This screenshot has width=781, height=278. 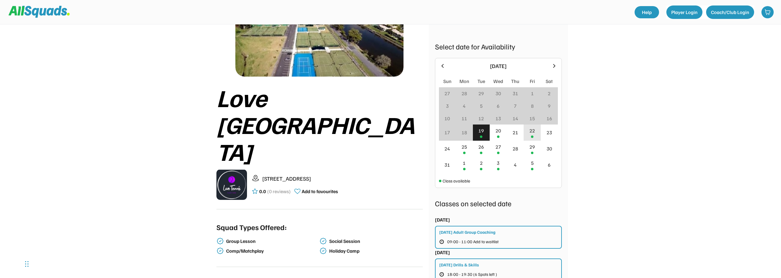 What do you see at coordinates (498, 204) in the screenshot?
I see `div: Classes on selected date` at bounding box center [498, 204].